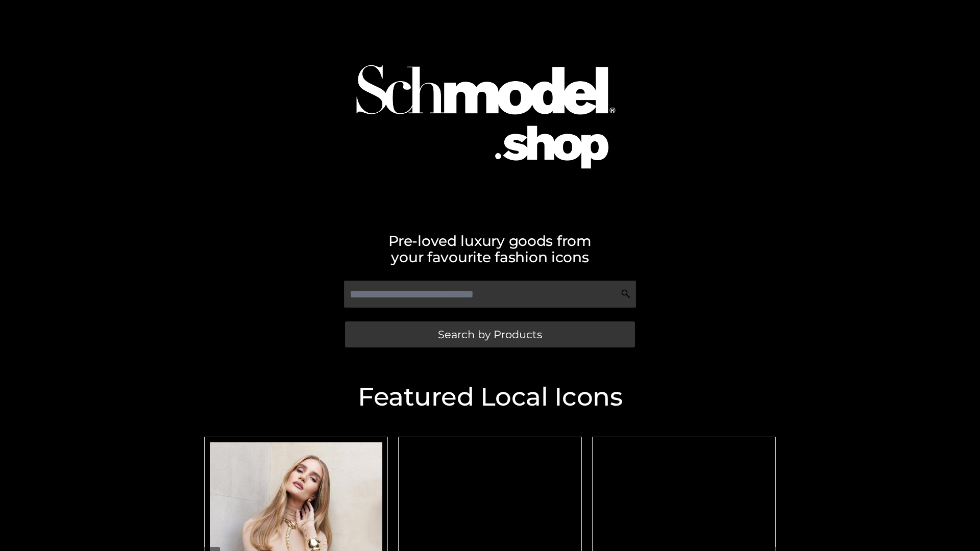 The width and height of the screenshot is (980, 551). Describe the element at coordinates (490, 334) in the screenshot. I see `a: Search by Products` at that location.